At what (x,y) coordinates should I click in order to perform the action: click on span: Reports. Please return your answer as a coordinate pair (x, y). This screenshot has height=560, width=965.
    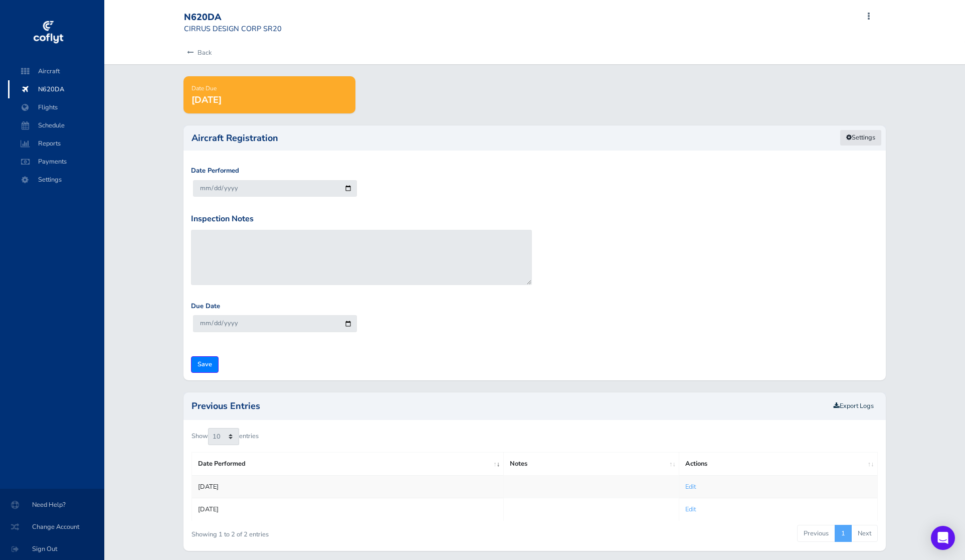
    Looking at the image, I should click on (56, 143).